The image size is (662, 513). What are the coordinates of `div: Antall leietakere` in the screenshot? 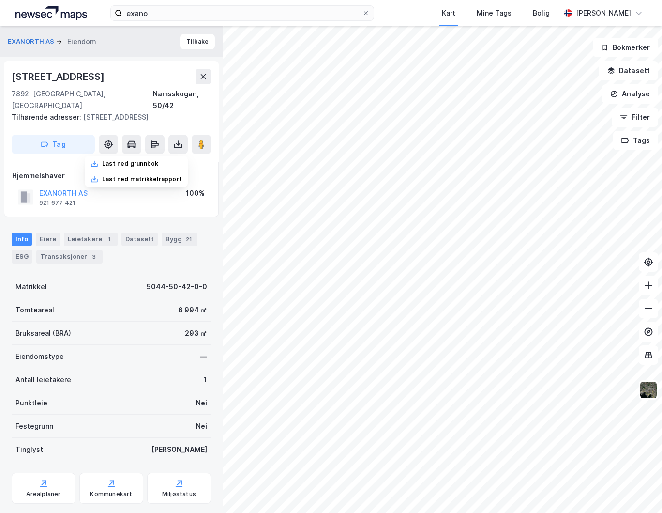 It's located at (43, 380).